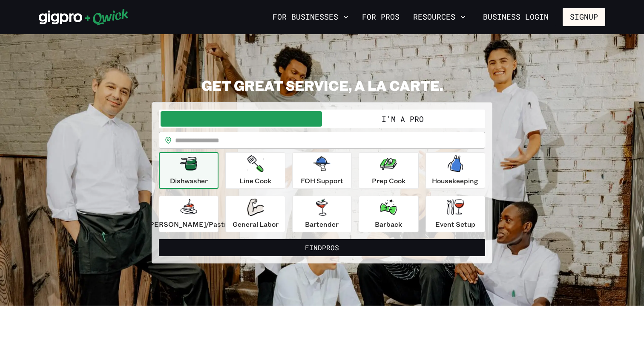 This screenshot has height=344, width=644. Describe the element at coordinates (241, 119) in the screenshot. I see `button: I'm a Business` at that location.